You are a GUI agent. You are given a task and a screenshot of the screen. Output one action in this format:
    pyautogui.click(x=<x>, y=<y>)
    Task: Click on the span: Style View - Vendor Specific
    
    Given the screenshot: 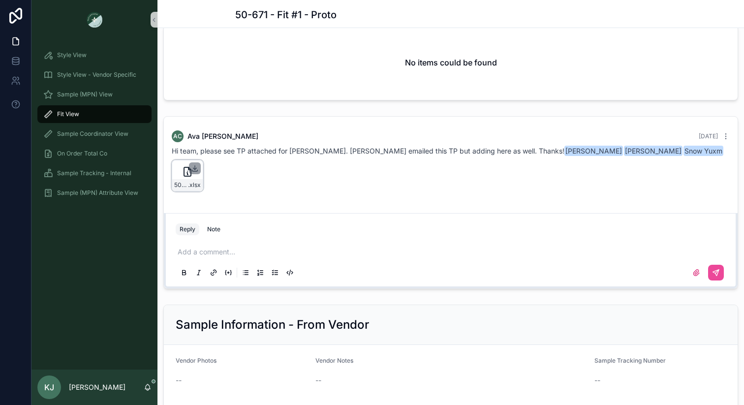 What is the action you would take?
    pyautogui.click(x=96, y=75)
    